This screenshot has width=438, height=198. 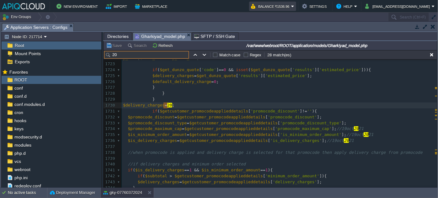 I want to click on button: gky-07760372024, so click(x=123, y=193).